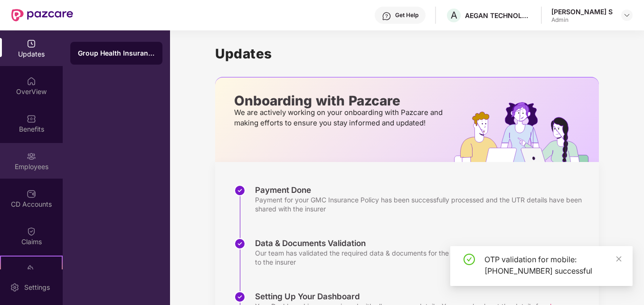 The image size is (644, 305). What do you see at coordinates (422, 190) in the screenshot?
I see `div: Payment Done` at bounding box center [422, 190].